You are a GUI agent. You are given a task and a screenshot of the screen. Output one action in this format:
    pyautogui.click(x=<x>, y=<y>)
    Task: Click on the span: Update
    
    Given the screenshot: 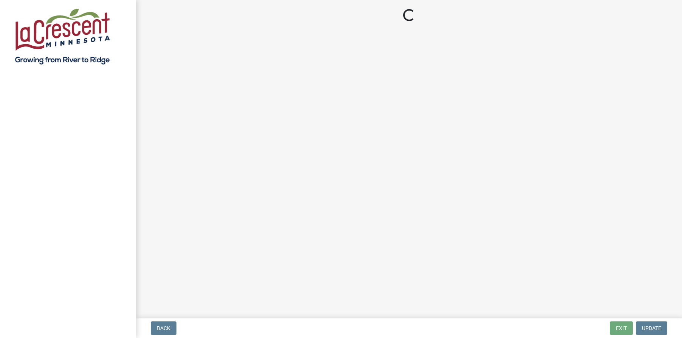 What is the action you would take?
    pyautogui.click(x=651, y=329)
    